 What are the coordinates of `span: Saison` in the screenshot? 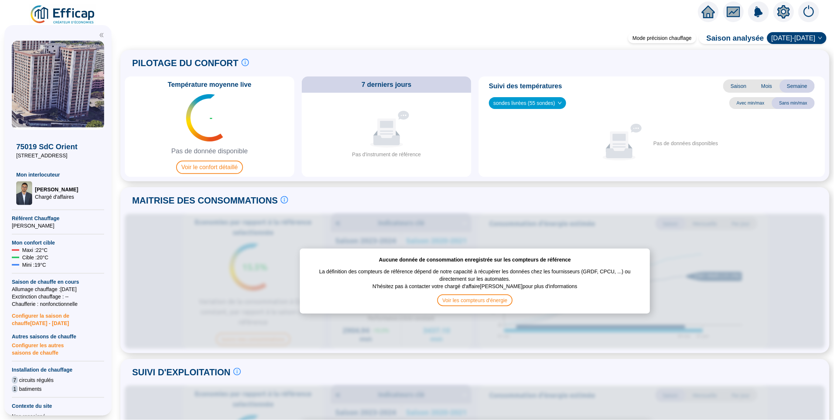 It's located at (738, 86).